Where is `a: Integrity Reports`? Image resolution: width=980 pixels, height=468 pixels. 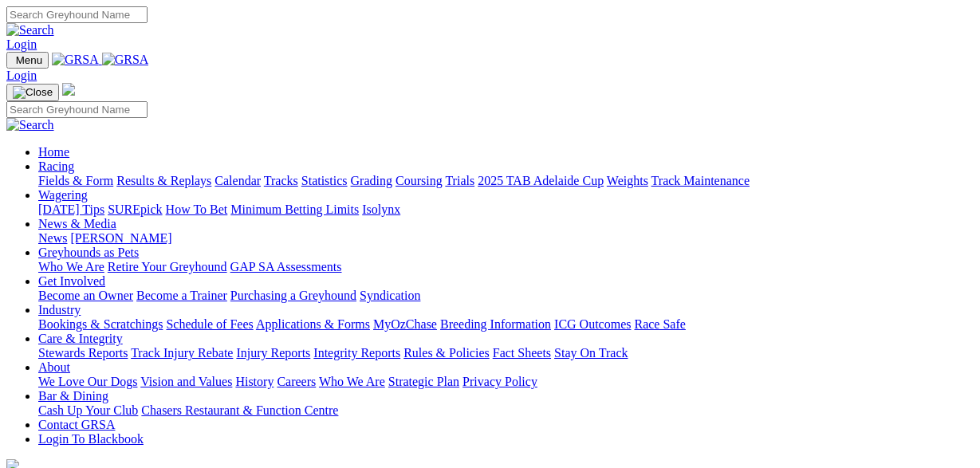
a: Integrity Reports is located at coordinates (357, 352).